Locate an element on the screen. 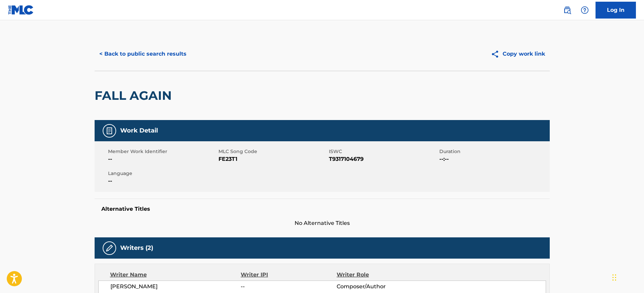 This screenshot has width=644, height=293. div: Writer Role is located at coordinates (380, 275).